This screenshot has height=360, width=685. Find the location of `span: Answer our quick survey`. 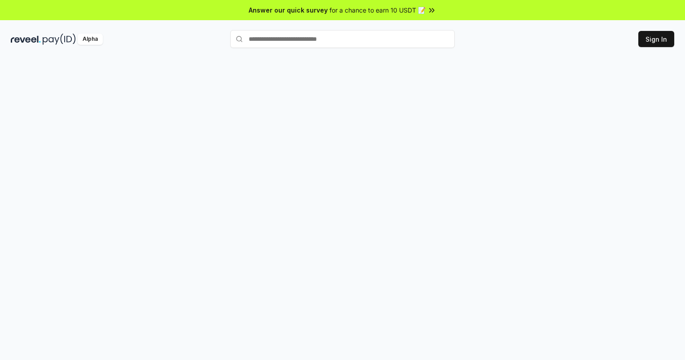

span: Answer our quick survey is located at coordinates (288, 10).